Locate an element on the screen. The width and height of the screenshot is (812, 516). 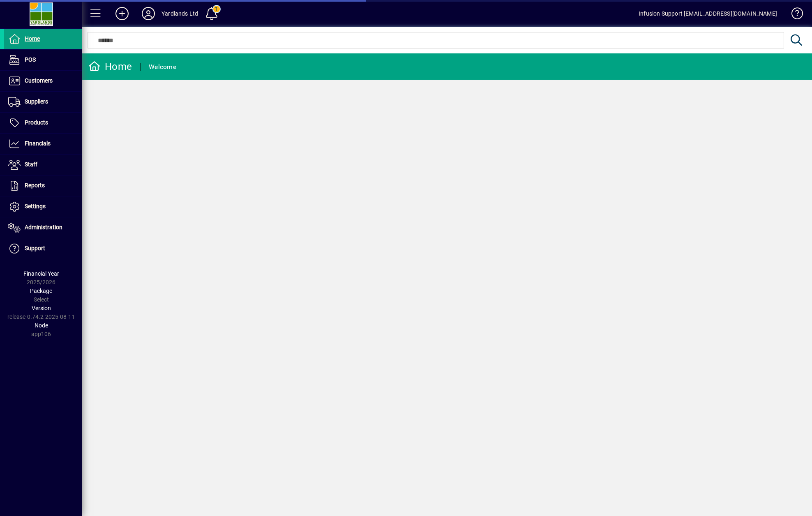
div: Yardlands Ltd is located at coordinates (179, 14).